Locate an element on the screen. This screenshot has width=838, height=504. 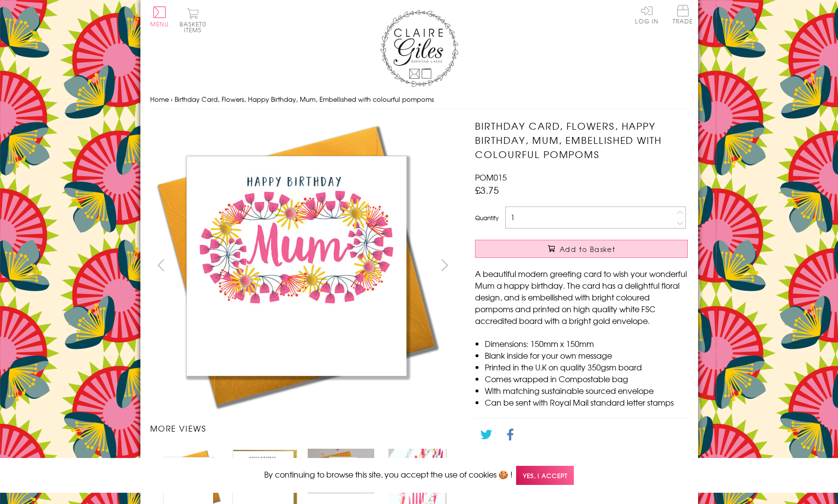
button: Add to Basket is located at coordinates (582, 248).